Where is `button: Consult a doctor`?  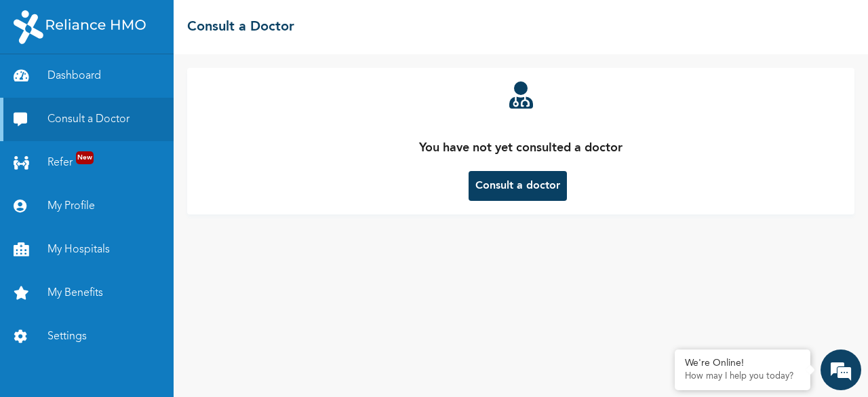
button: Consult a doctor is located at coordinates (517, 186).